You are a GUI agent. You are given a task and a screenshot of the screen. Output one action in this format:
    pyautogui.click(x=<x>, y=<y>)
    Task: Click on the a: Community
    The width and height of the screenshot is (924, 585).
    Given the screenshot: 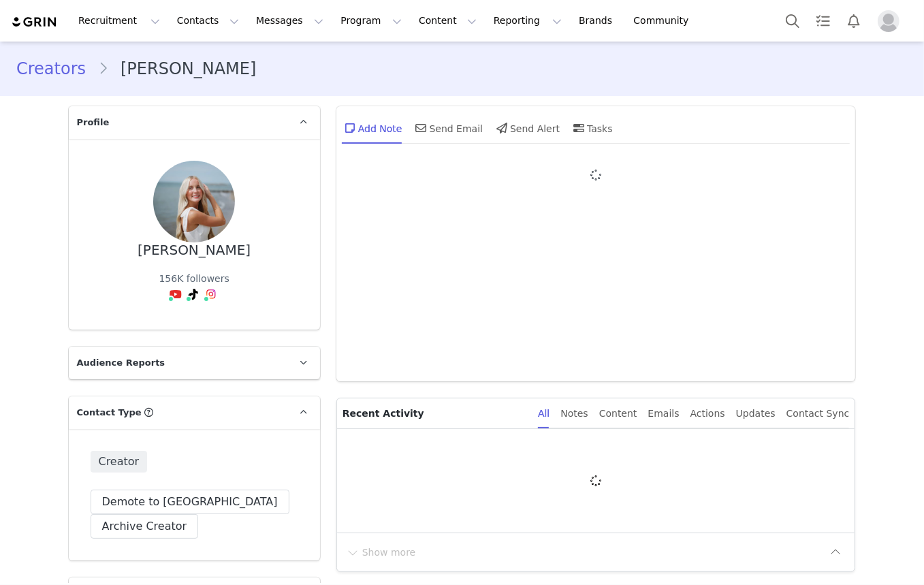 What is the action you would take?
    pyautogui.click(x=665, y=20)
    